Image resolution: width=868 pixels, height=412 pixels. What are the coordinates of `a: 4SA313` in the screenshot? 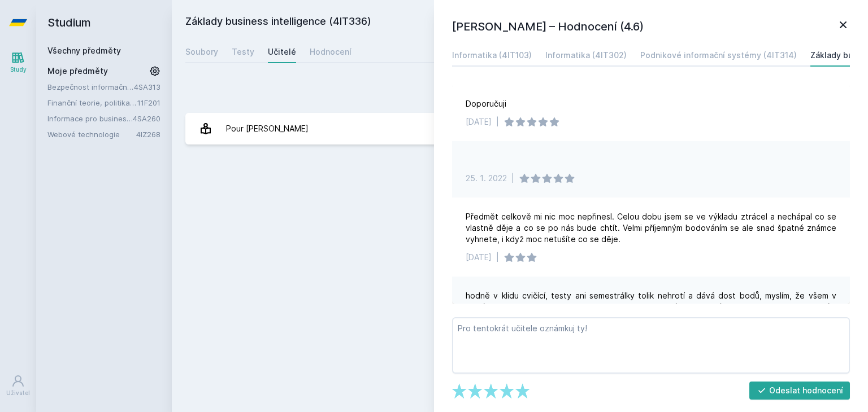 It's located at (147, 87).